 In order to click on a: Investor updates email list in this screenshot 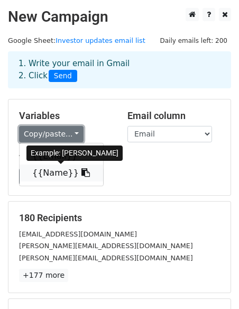, I will do `click(101, 40)`.